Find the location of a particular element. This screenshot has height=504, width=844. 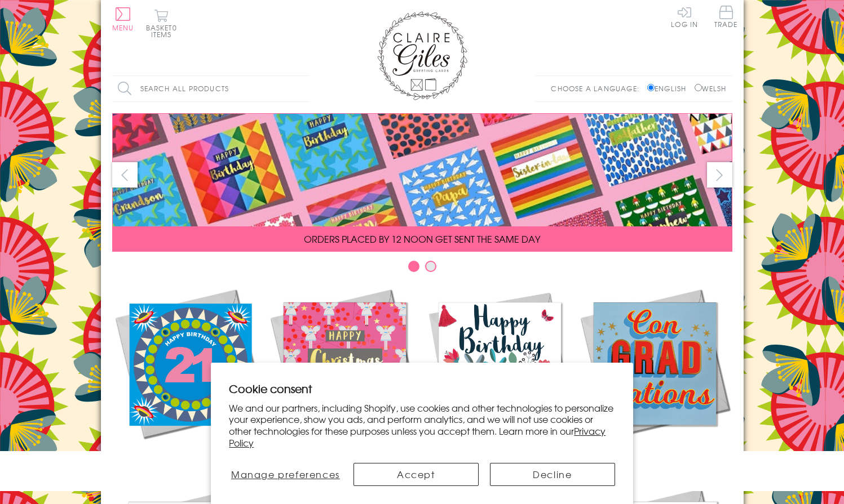

label: English is located at coordinates (669, 88).